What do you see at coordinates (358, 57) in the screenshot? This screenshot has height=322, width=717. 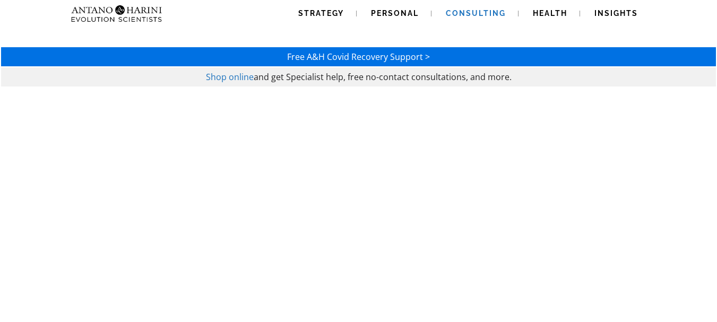 I see `span: Free A&H Covid Recovery Support >` at bounding box center [358, 57].